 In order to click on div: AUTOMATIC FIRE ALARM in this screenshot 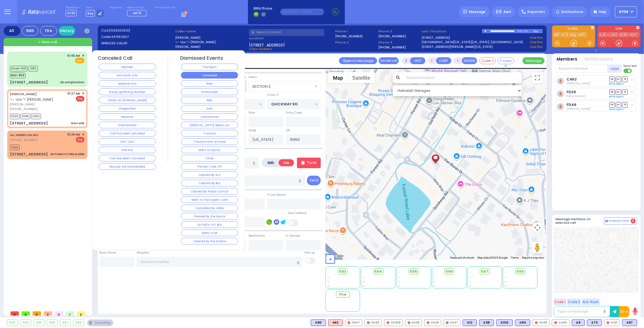, I will do `click(68, 154)`.